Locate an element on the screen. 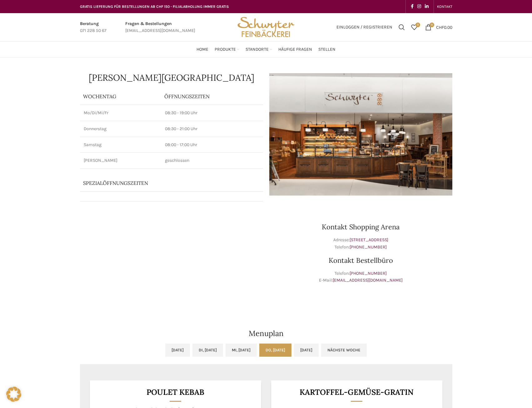 This screenshot has width=532, height=408. span: Standorte is located at coordinates (257, 49).